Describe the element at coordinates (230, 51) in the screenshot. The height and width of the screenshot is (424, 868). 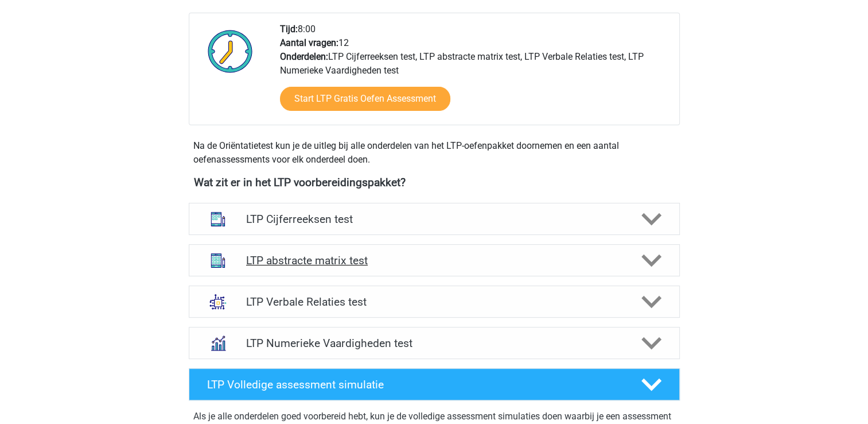
I see `img: Klok` at that location.